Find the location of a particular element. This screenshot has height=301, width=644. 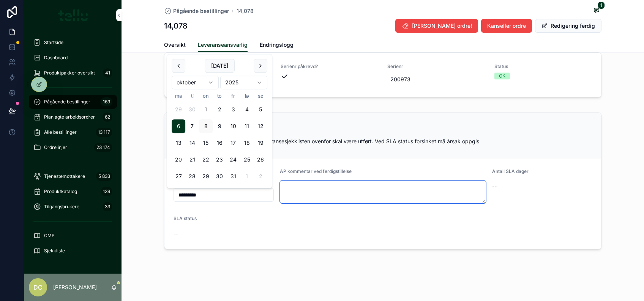

th: fredag is located at coordinates (233, 96).